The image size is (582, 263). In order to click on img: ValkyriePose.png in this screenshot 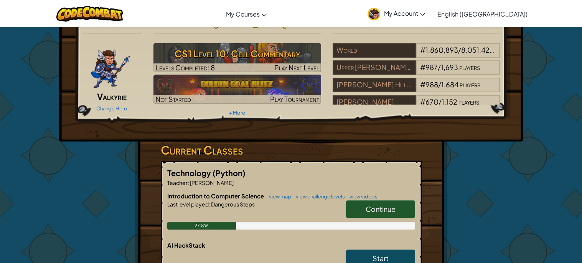, I will do `click(111, 66)`.